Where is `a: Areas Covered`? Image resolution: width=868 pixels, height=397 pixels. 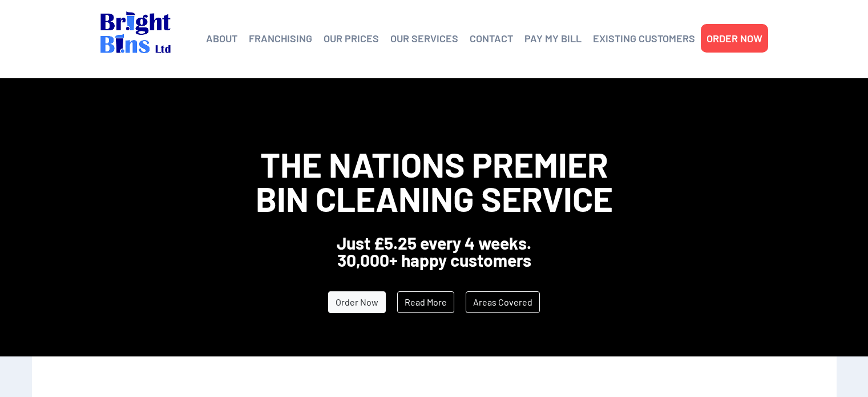
a: Areas Covered is located at coordinates (503, 302).